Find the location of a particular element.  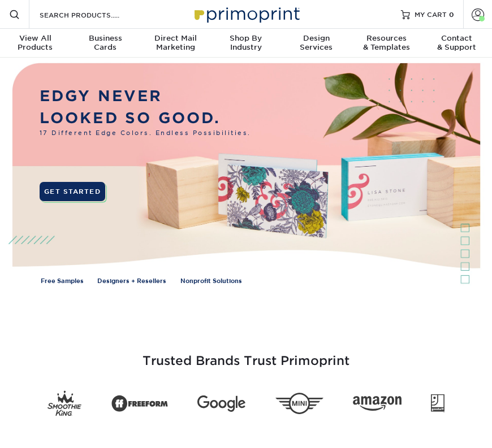

span: Design is located at coordinates (316, 39).